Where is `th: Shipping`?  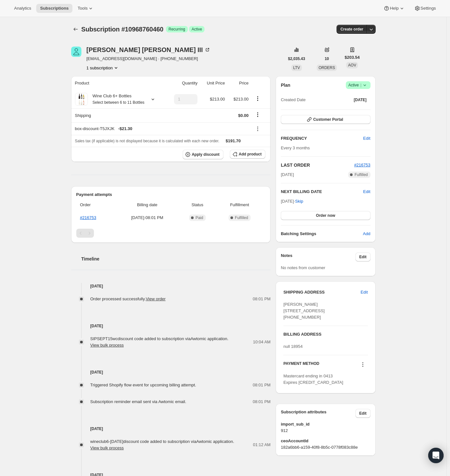 th: Shipping is located at coordinates (118, 115).